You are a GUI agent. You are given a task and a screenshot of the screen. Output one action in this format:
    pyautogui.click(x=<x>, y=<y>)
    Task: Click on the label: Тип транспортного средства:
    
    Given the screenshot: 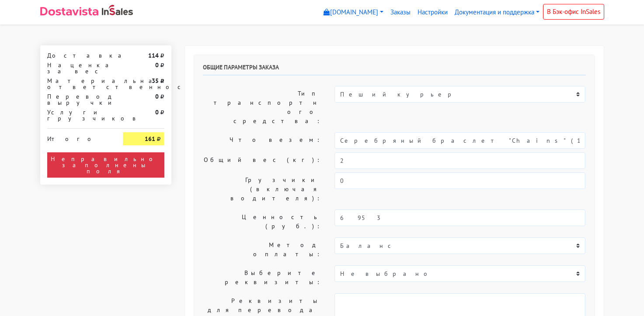 What is the action you would take?
    pyautogui.click(x=262, y=107)
    